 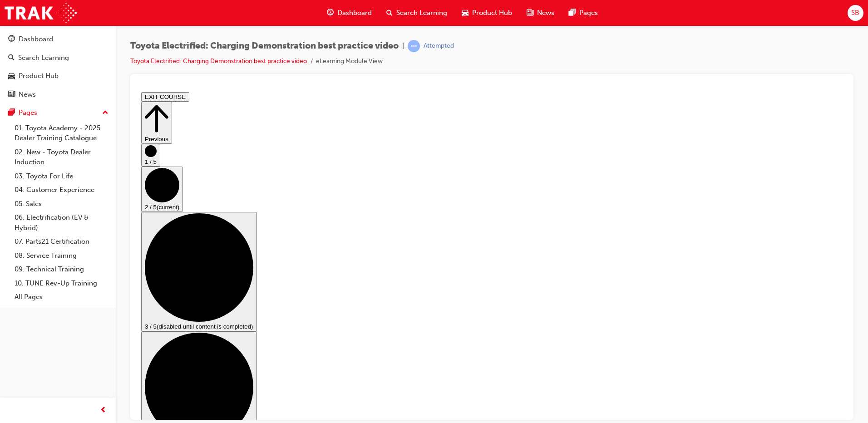 I want to click on button: SB, so click(x=855, y=12).